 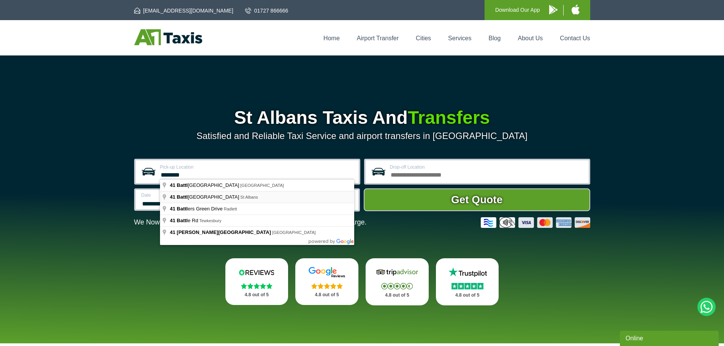 What do you see at coordinates (327, 282) in the screenshot?
I see `a: Google Stars 4.8 out of 5` at bounding box center [327, 282].